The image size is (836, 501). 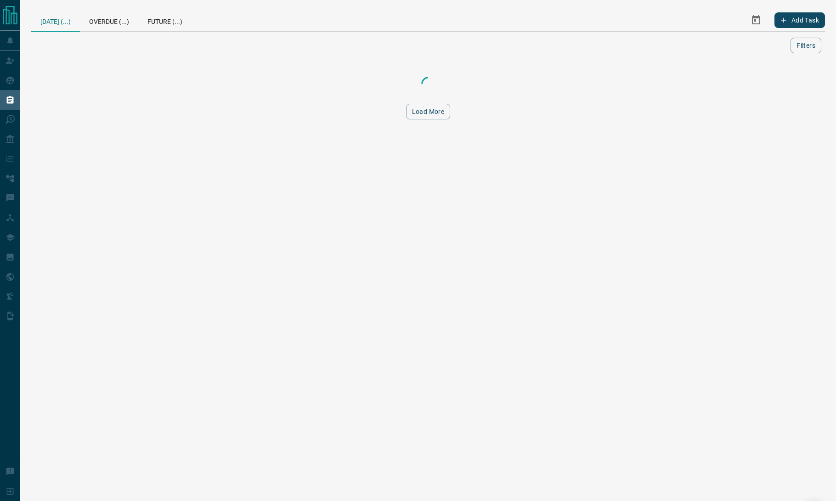 What do you see at coordinates (428, 112) in the screenshot?
I see `button: Load More` at bounding box center [428, 112].